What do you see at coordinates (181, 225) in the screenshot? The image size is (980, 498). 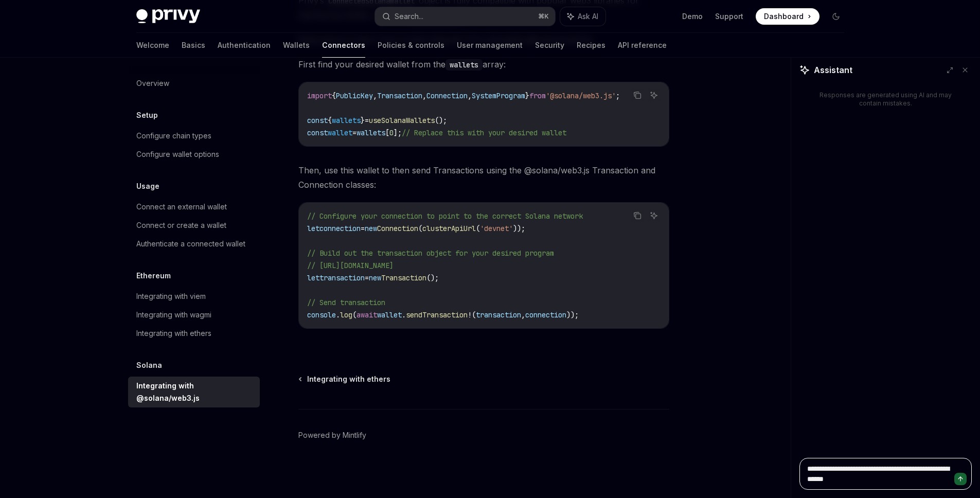 I see `div: Connect or create a wallet` at bounding box center [181, 225].